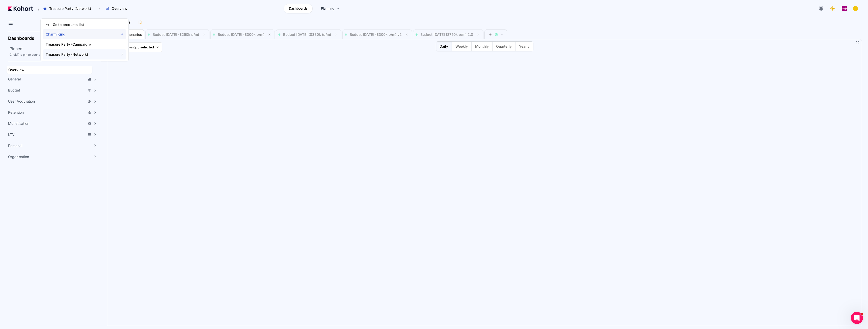  I want to click on span: Yearly, so click(524, 47).